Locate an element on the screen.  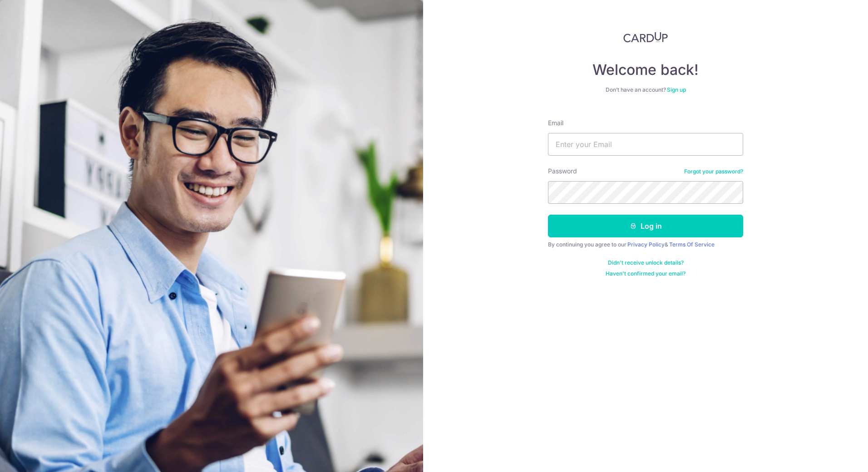
a: Forgot your password? is located at coordinates (714, 172).